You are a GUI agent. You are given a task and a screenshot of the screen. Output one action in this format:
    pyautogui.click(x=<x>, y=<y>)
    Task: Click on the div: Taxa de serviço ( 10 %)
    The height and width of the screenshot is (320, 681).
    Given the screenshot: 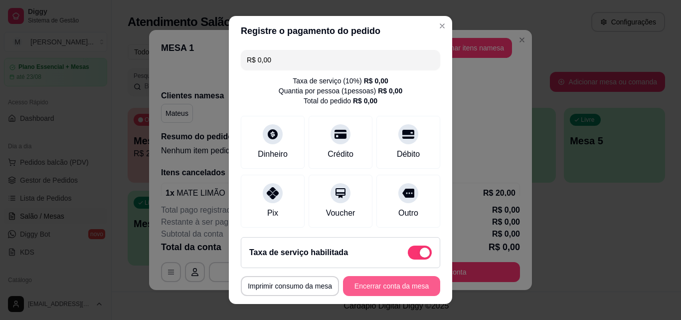 What is the action you would take?
    pyautogui.click(x=341, y=81)
    